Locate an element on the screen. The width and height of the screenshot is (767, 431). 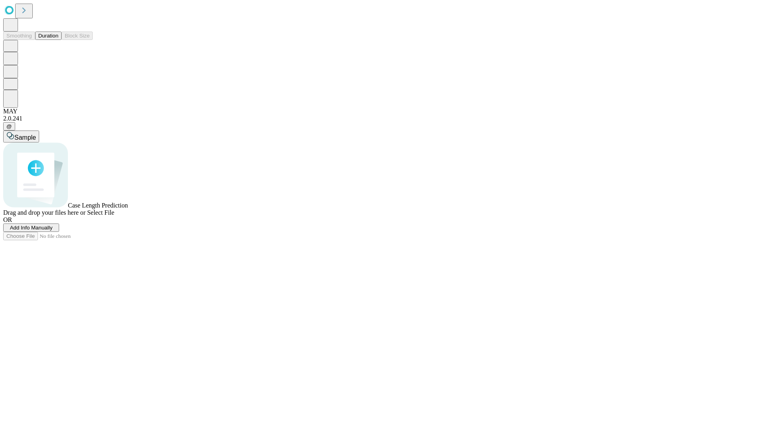
button: Duration is located at coordinates (48, 36).